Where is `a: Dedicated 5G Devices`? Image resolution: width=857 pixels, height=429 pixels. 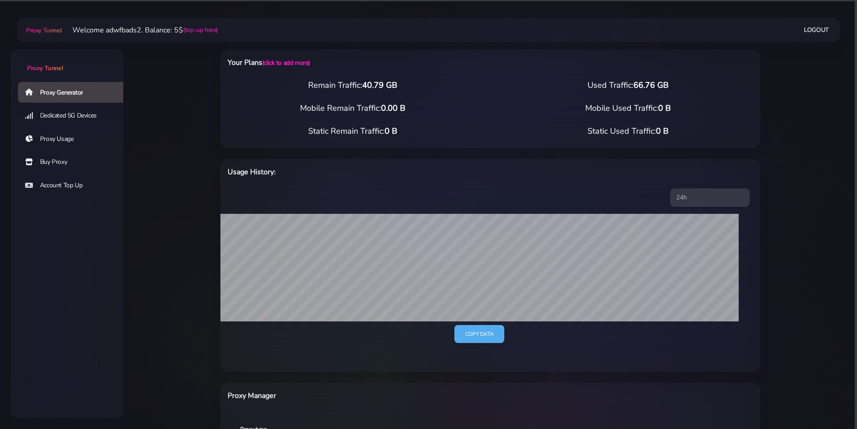 a: Dedicated 5G Devices is located at coordinates (74, 116).